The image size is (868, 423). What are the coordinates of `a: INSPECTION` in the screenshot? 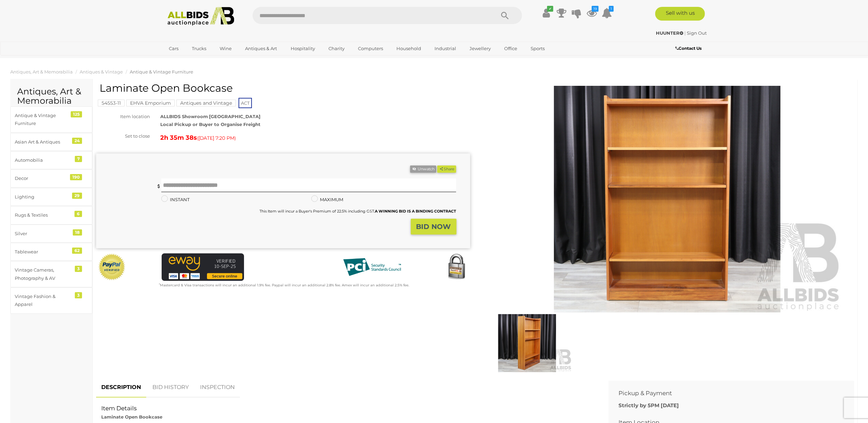 It's located at (217, 388).